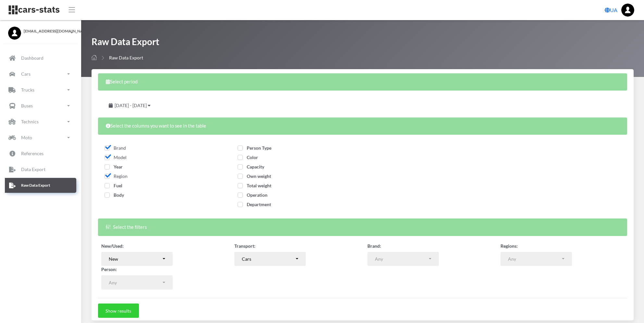 Image resolution: width=644 pixels, height=323 pixels. Describe the element at coordinates (41, 169) in the screenshot. I see `a: Data Export` at that location.